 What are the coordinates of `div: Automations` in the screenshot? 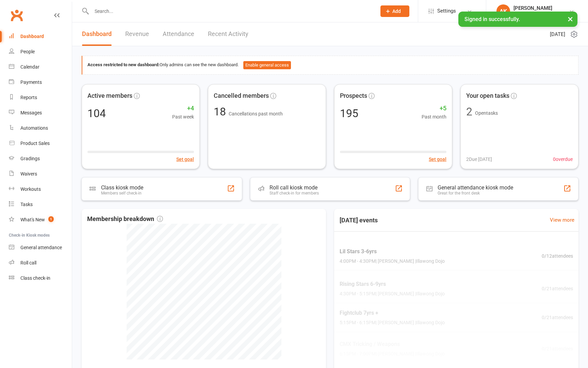 It's located at (34, 128).